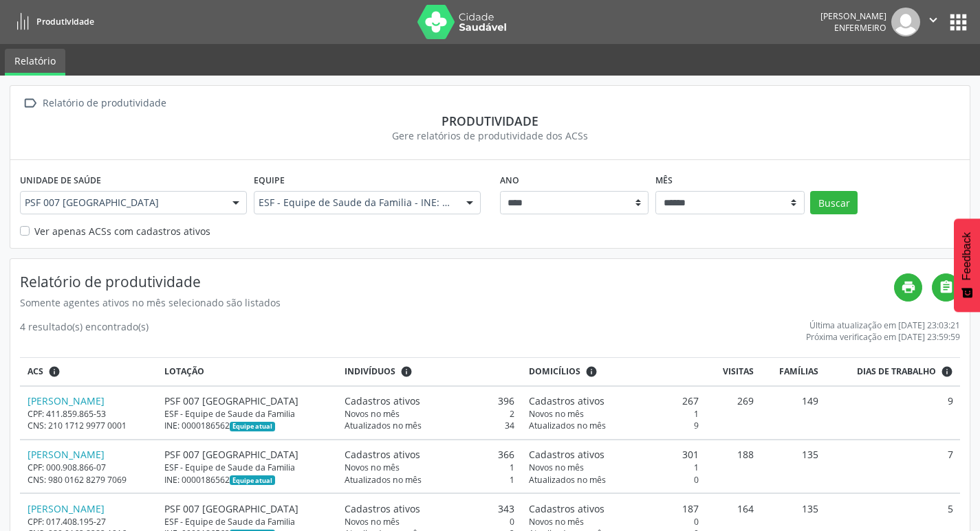 This screenshot has width=980, height=531. I want to click on span: ACS, so click(35, 372).